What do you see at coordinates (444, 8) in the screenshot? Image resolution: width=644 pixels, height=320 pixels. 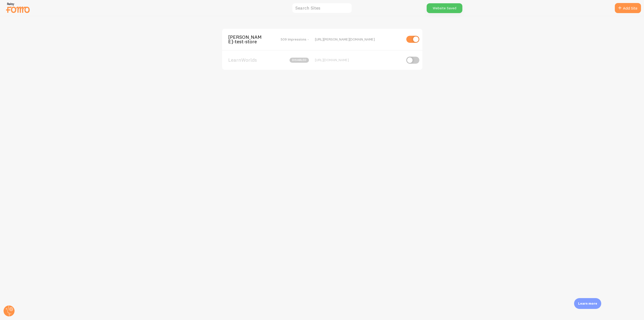 I see `div: Website Saved` at bounding box center [444, 8].